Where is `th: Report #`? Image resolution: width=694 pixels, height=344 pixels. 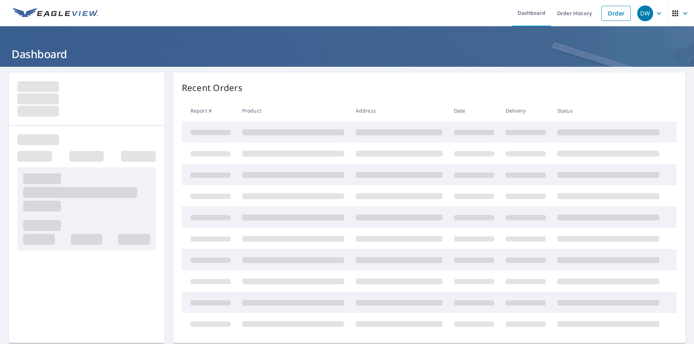 th: Report # is located at coordinates (209, 111).